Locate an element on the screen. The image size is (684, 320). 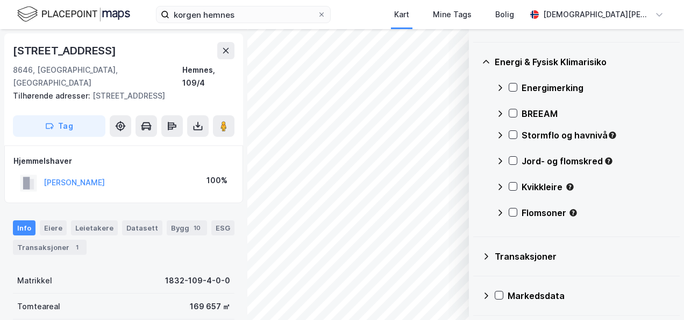
div: Energi & Fysisk Klimarisiko is located at coordinates (583, 62).